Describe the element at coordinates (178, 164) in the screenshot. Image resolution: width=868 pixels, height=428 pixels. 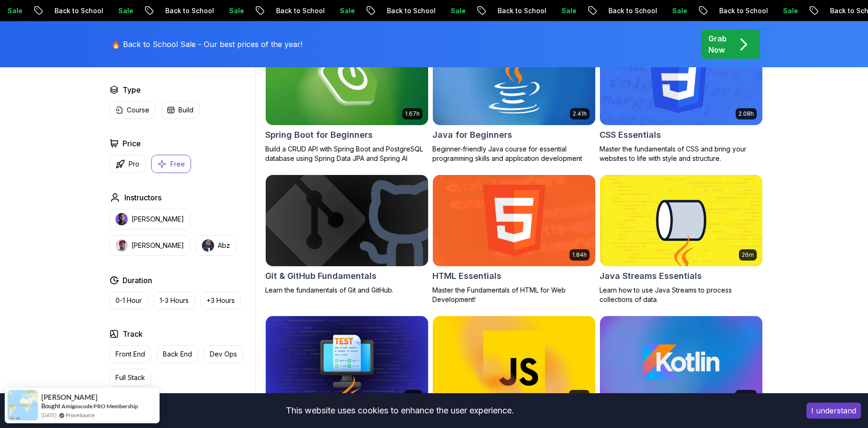
I see `p: Free` at that location.